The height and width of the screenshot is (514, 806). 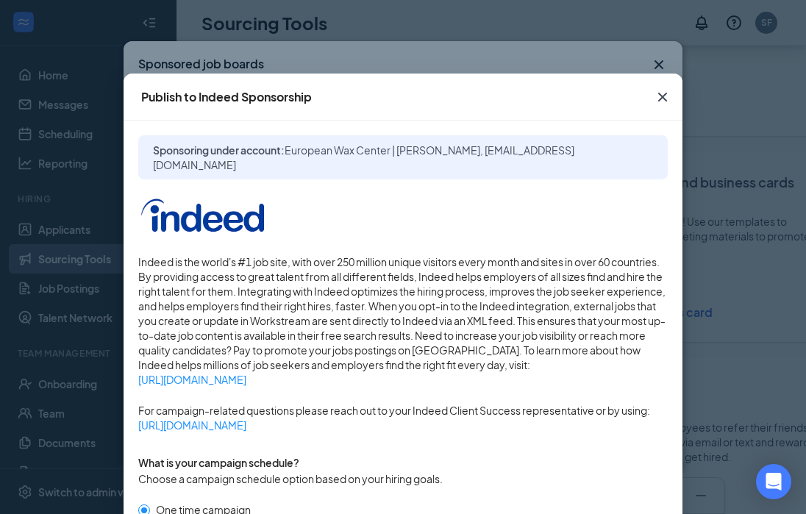 I want to click on div: Open Intercom Messenger, so click(x=774, y=482).